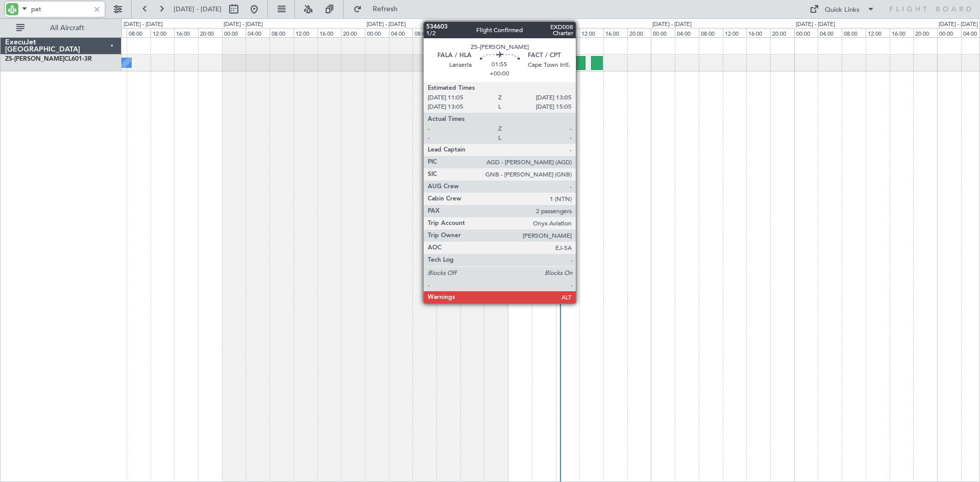 The width and height of the screenshot is (980, 482). I want to click on button: Refresh, so click(379, 9).